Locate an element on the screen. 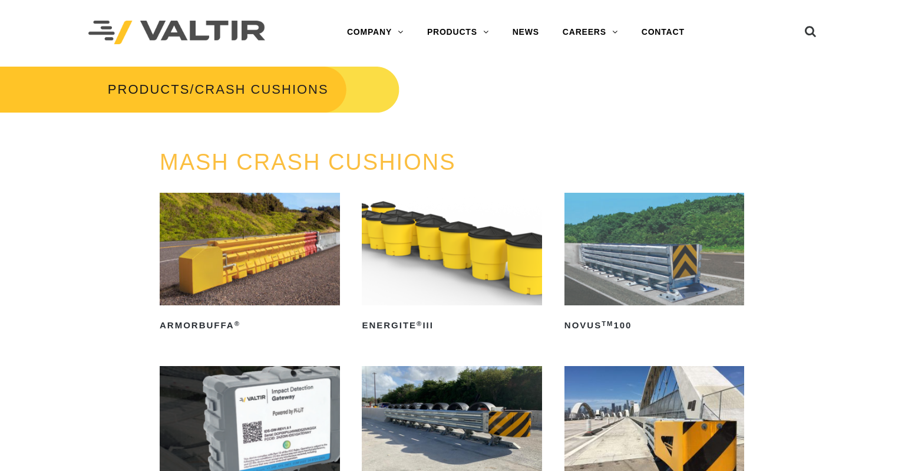 The height and width of the screenshot is (471, 905). sup: TM is located at coordinates (607, 323).